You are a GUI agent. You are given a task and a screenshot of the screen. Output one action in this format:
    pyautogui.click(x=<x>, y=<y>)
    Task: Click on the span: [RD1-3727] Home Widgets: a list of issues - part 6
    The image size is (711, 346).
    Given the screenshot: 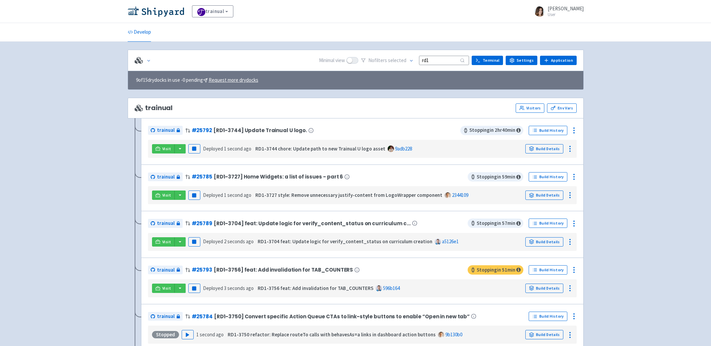 What is the action you would take?
    pyautogui.click(x=278, y=176)
    